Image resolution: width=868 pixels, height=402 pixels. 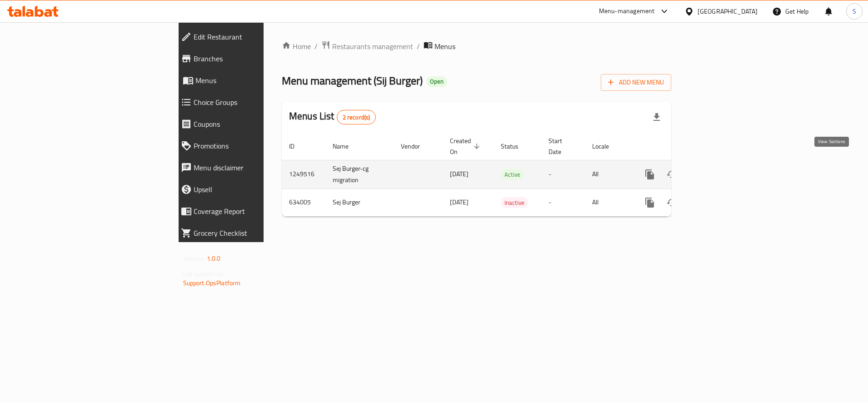 I want to click on div: Inactive, so click(x=514, y=203).